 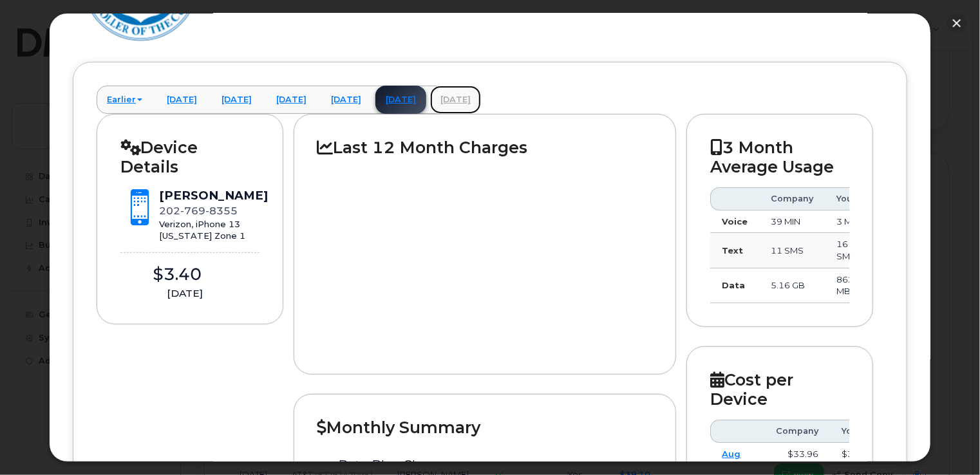 I want to click on th: You, so click(x=857, y=431).